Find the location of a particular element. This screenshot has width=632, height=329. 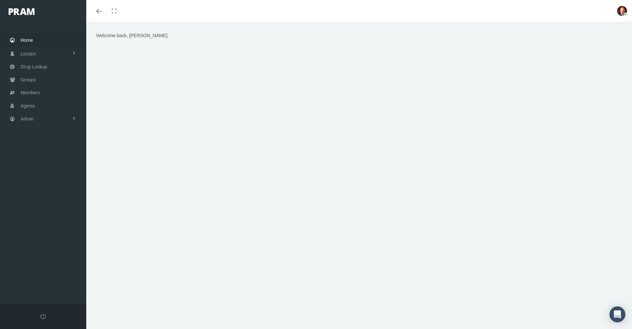

img: PRAM_20_x_78.png is located at coordinates (22, 12).